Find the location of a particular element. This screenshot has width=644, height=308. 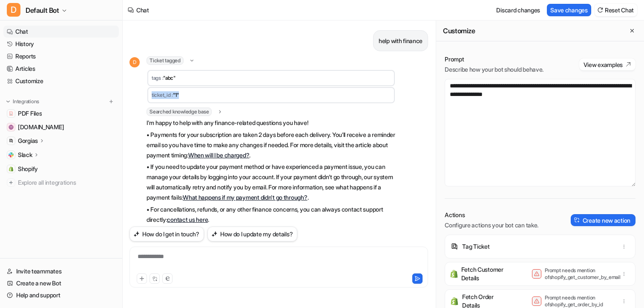

img: Shopify is located at coordinates (11, 169).